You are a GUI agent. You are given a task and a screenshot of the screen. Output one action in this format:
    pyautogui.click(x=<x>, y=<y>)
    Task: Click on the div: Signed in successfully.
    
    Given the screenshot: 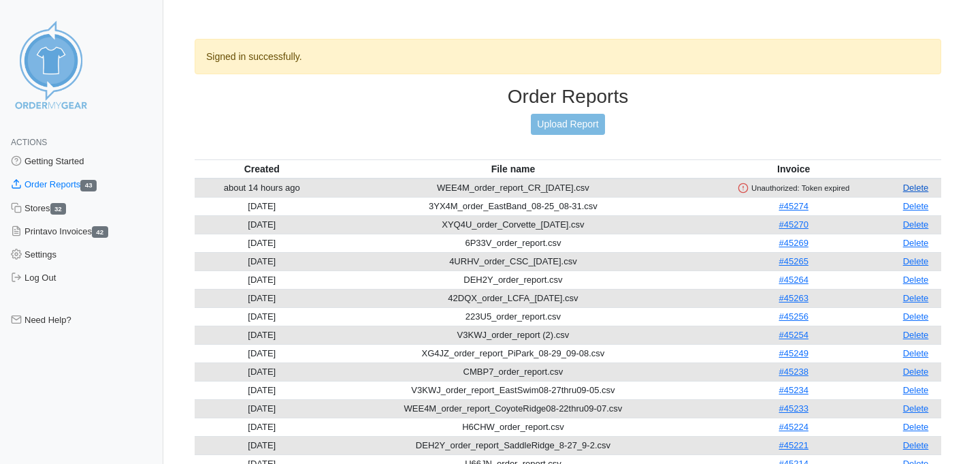 What is the action you would take?
    pyautogui.click(x=568, y=57)
    